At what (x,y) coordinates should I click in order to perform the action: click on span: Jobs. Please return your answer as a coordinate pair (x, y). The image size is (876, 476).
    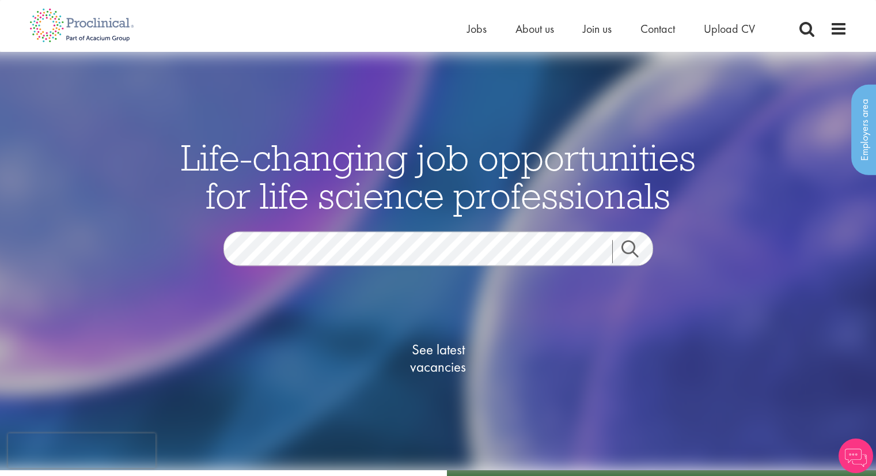
    Looking at the image, I should click on (477, 29).